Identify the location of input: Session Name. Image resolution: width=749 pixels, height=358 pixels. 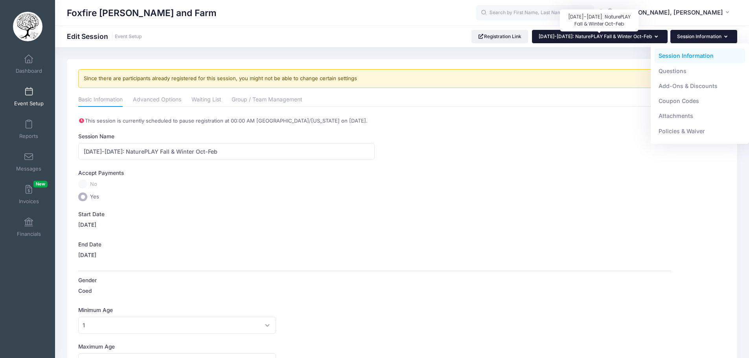
(226, 151).